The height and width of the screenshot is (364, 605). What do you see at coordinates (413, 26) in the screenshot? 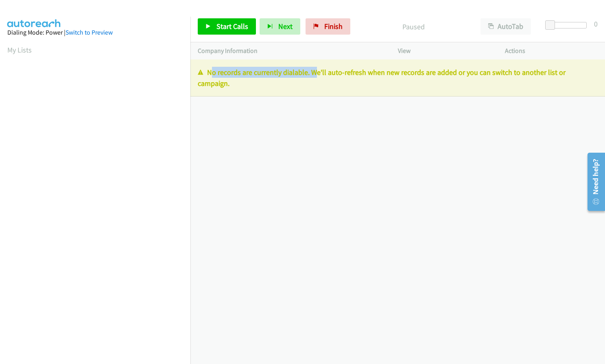
I see `p: Paused` at bounding box center [413, 26].